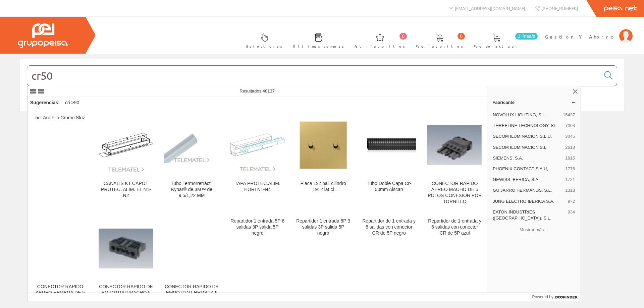 Image resolution: width=644 pixels, height=308 pixels. Describe the element at coordinates (323, 161) in the screenshot. I see `a: Placa 1x2 pal. cilindro 1912 lat cl Placa 1x2 pal. cilindro 1912 lat cl` at that location.